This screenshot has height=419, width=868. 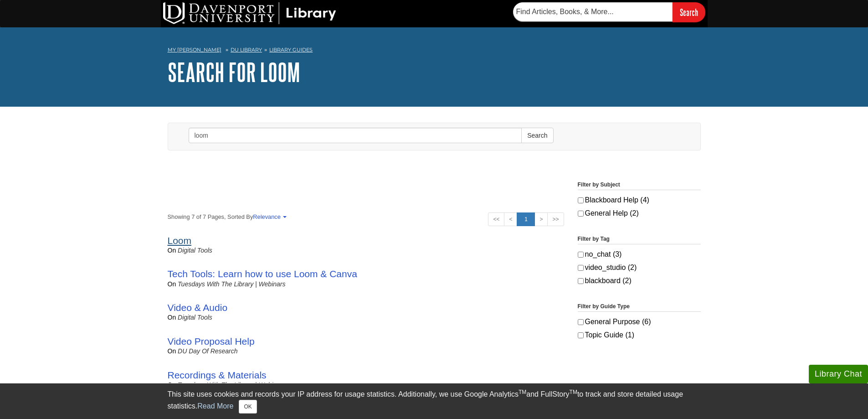 What do you see at coordinates (639, 213) in the screenshot?
I see `label: General Help (2)` at bounding box center [639, 213].